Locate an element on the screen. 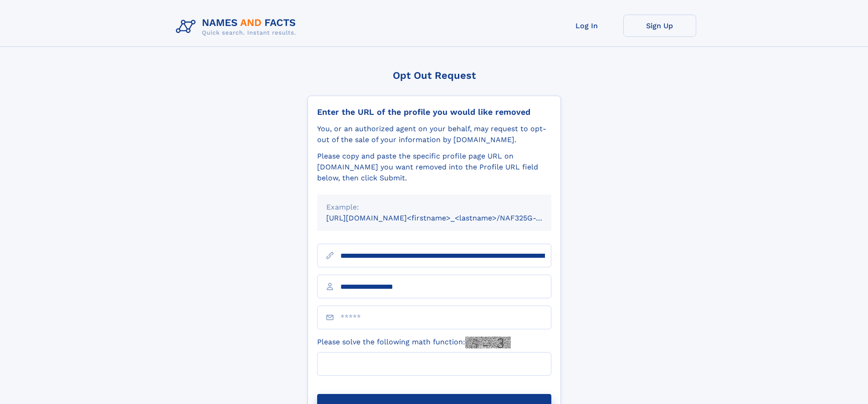 The height and width of the screenshot is (404, 868). div: You, or an authorized agent on your behalf, may request to opt-out of the sale of your informatio... is located at coordinates (434, 135).